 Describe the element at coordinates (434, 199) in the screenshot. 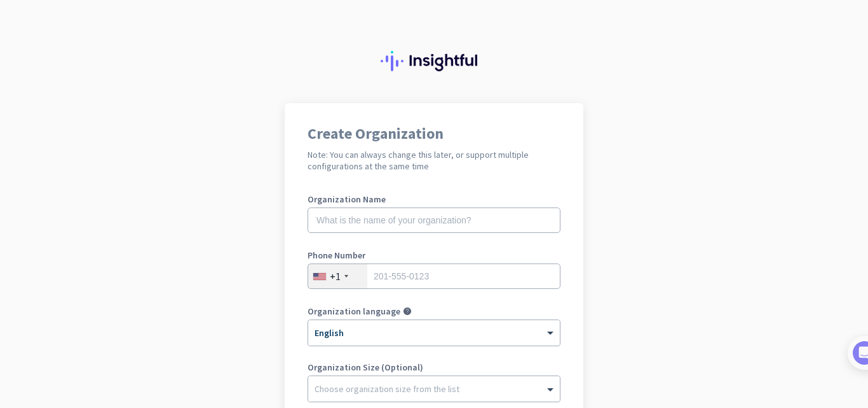

I see `label: Organization Name` at that location.